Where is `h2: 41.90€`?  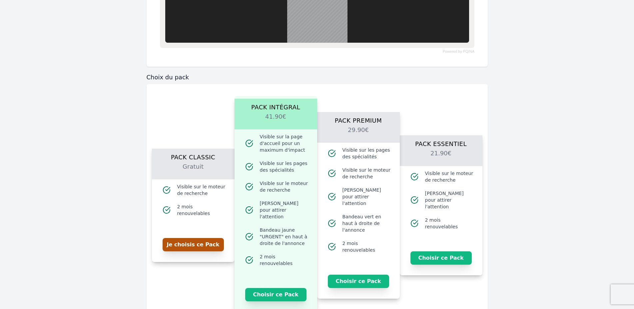 h2: 41.90€ is located at coordinates (276, 121).